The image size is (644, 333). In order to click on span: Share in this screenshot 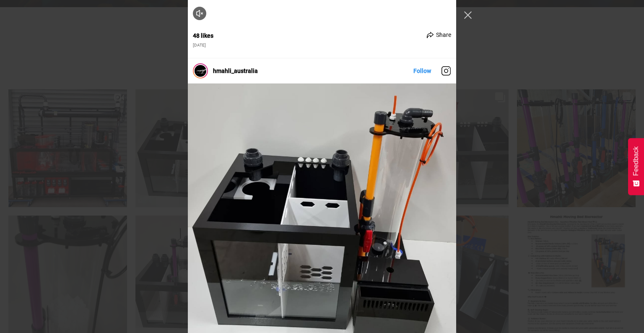, I will do `click(444, 35)`.